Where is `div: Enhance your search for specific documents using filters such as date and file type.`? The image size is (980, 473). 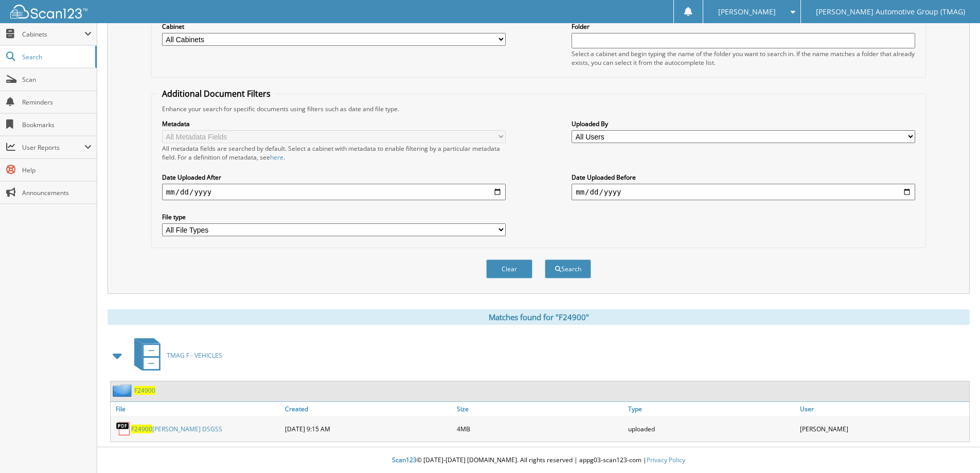
div: Enhance your search for specific documents using filters such as date and file type. is located at coordinates (539, 109).